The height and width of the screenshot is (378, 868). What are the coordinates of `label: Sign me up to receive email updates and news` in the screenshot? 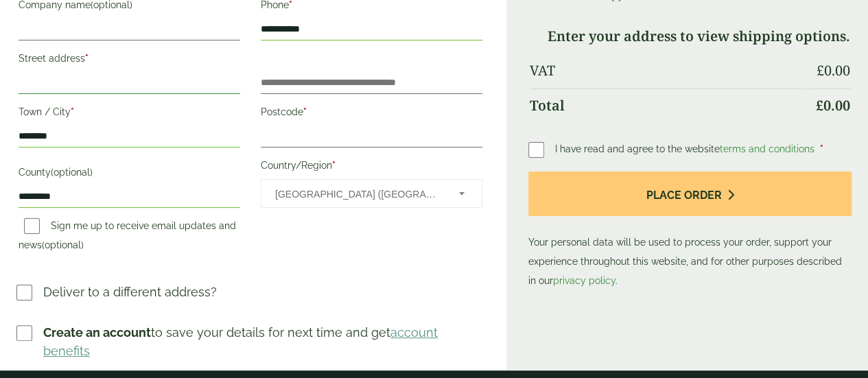 It's located at (127, 237).